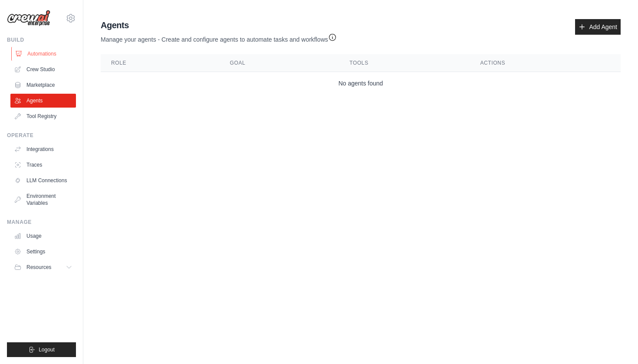 This screenshot has width=638, height=364. Describe the element at coordinates (41, 350) in the screenshot. I see `button: Logout` at that location.